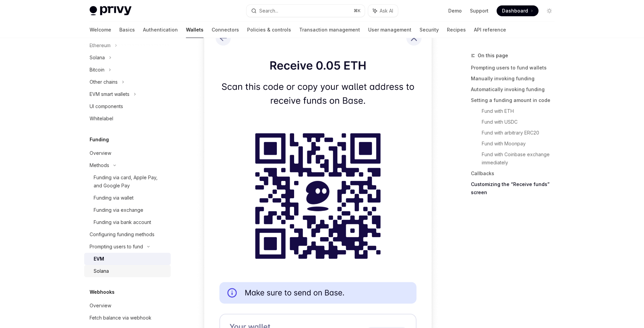 This screenshot has width=644, height=328. What do you see at coordinates (457, 30) in the screenshot?
I see `a: Recipes` at bounding box center [457, 30].